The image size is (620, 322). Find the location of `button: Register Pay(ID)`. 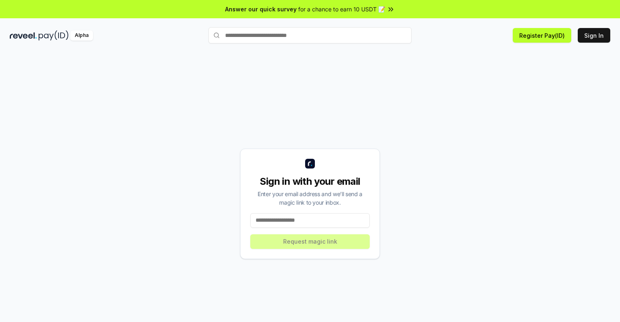

button: Register Pay(ID) is located at coordinates (542, 35).